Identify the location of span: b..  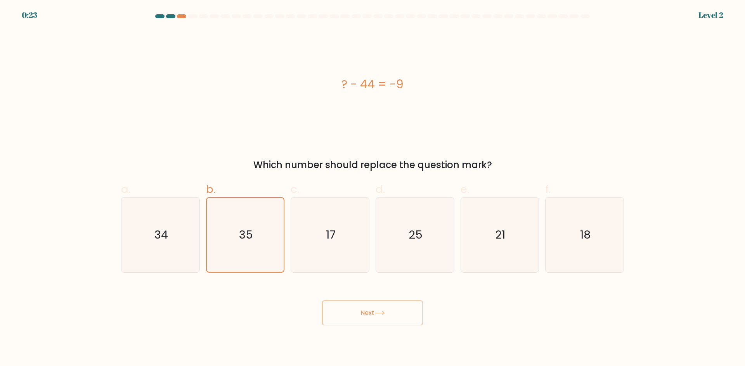
(211, 189).